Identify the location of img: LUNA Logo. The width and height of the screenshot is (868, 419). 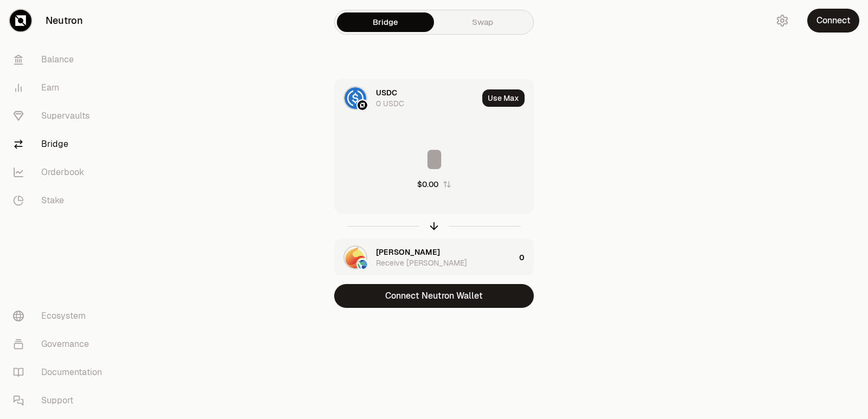
(355, 257).